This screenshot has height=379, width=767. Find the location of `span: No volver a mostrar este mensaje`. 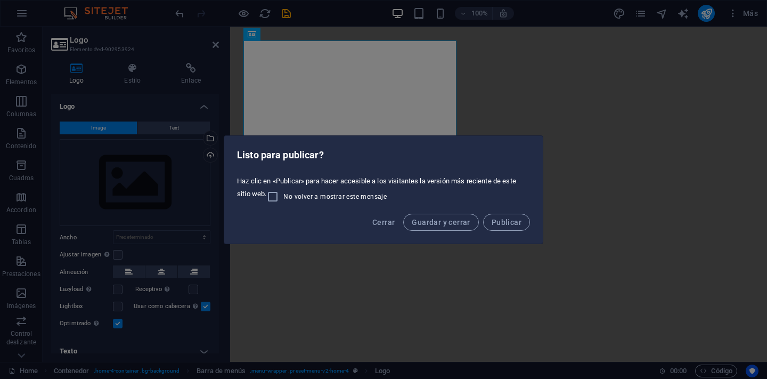

span: No volver a mostrar este mensaje is located at coordinates (335, 197).